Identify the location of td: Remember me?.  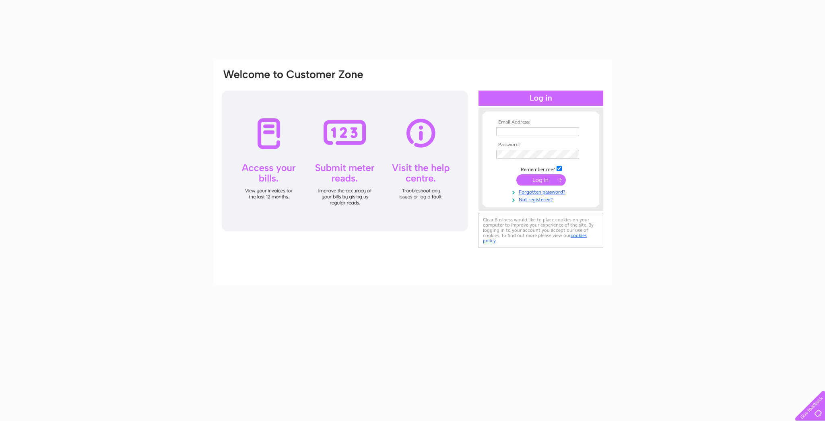
(541, 169).